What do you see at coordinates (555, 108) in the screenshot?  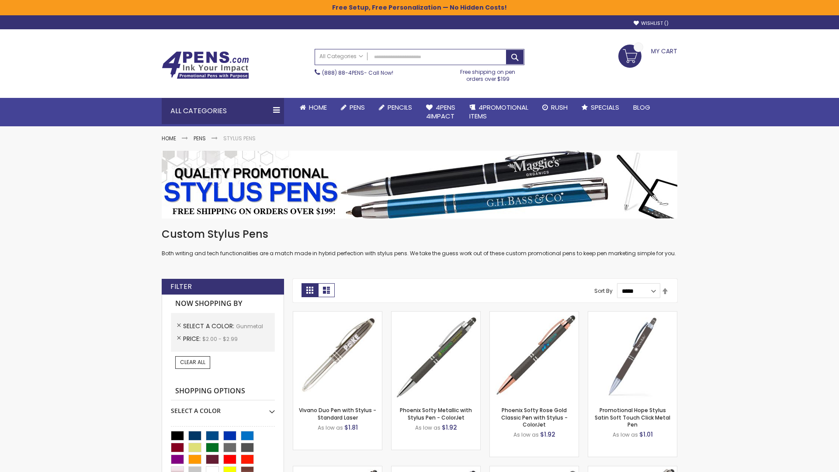 I see `a: Rush` at bounding box center [555, 108].